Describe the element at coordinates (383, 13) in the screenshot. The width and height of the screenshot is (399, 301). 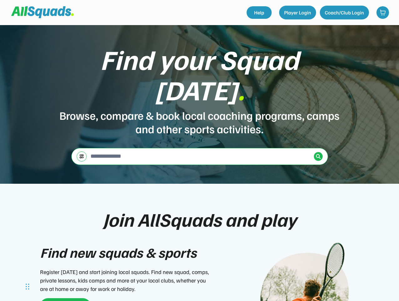
I see `img: shopping-cart-01%20%281%29.svg` at that location.